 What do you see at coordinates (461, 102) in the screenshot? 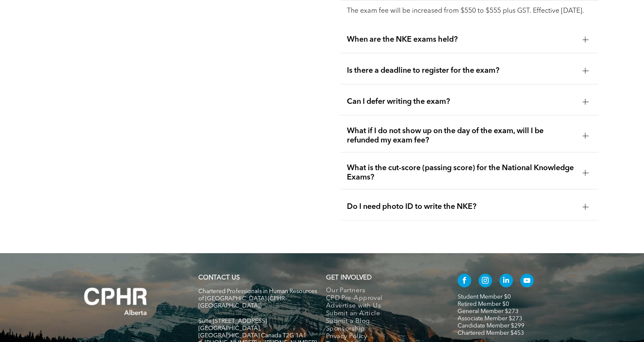
I see `span: Can I defer writing the exam?` at bounding box center [461, 102].